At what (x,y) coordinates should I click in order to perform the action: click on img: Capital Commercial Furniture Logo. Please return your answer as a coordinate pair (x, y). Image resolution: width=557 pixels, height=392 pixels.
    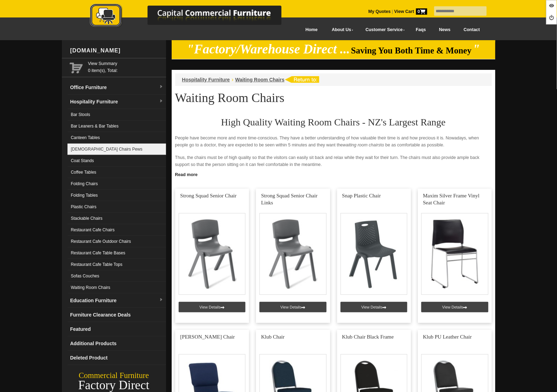
    Looking at the image, I should click on (193, 16).